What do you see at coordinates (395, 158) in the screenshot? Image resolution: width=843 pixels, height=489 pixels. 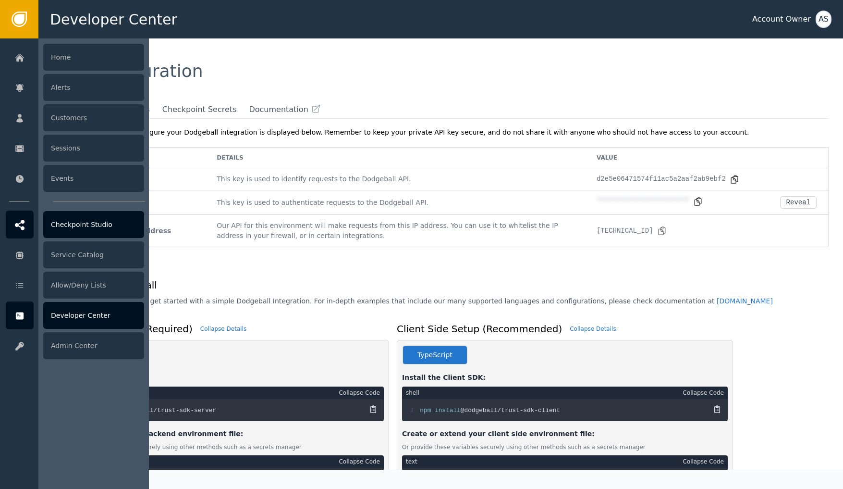 I see `td: Details` at bounding box center [395, 158].